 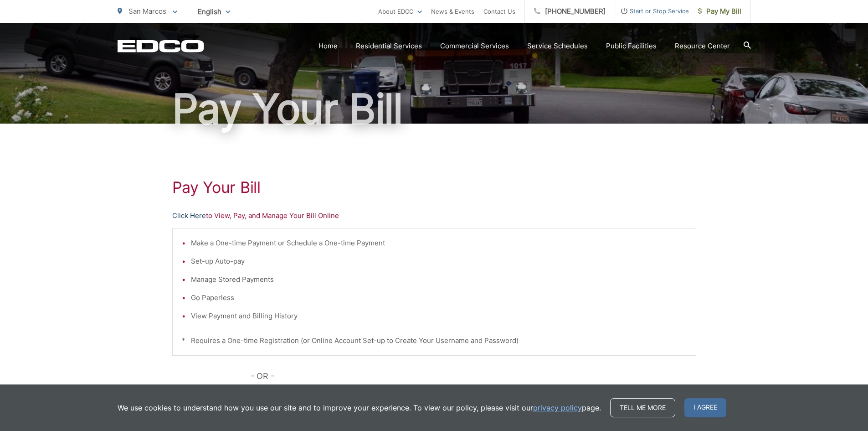 I want to click on a: EDCD logo. Return to the homepage., so click(x=161, y=46).